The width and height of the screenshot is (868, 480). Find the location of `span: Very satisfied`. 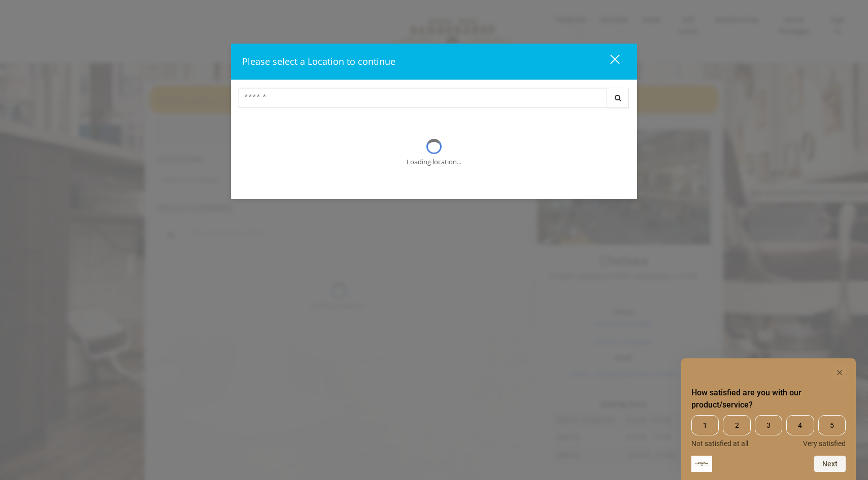

span: Very satisfied is located at coordinates (824, 444).